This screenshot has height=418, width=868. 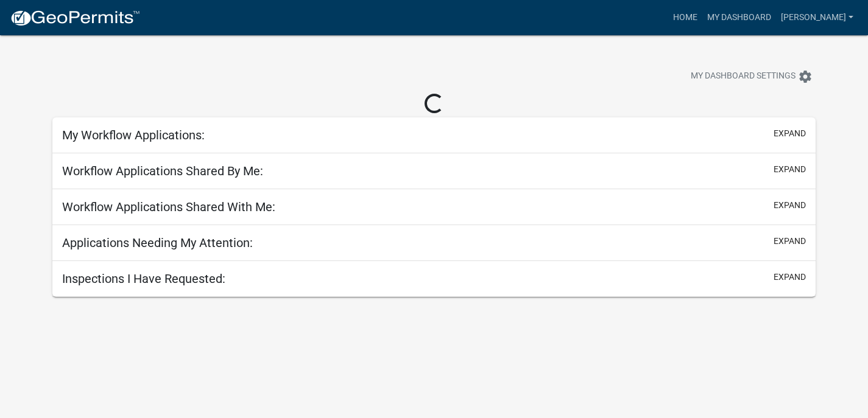 What do you see at coordinates (752, 76) in the screenshot?
I see `button: My Dashboard Settingssettings` at bounding box center [752, 76].